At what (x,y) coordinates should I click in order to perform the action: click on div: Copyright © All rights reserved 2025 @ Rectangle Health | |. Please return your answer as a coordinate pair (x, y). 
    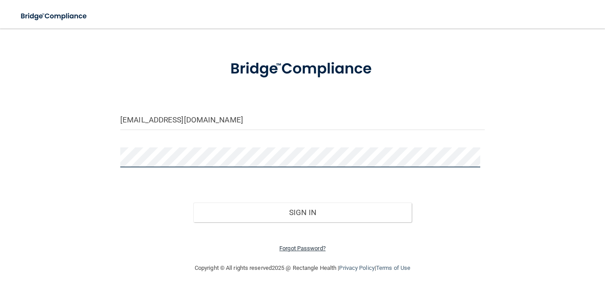
    Looking at the image, I should click on (302, 268).